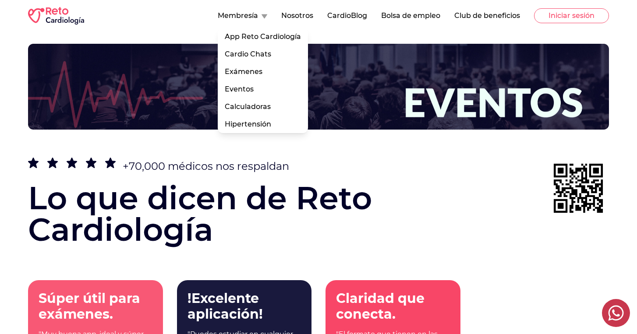  I want to click on a: Bolsa de empleo, so click(410, 16).